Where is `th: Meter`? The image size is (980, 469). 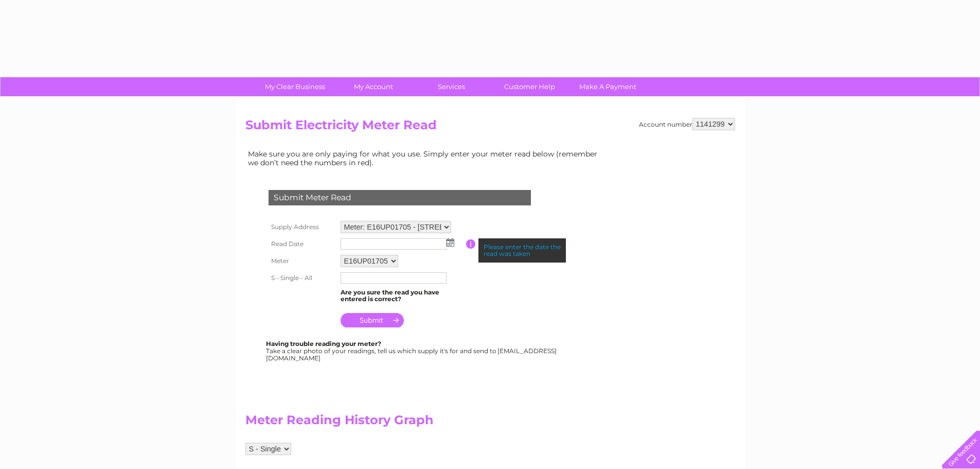 th: Meter is located at coordinates (302, 261).